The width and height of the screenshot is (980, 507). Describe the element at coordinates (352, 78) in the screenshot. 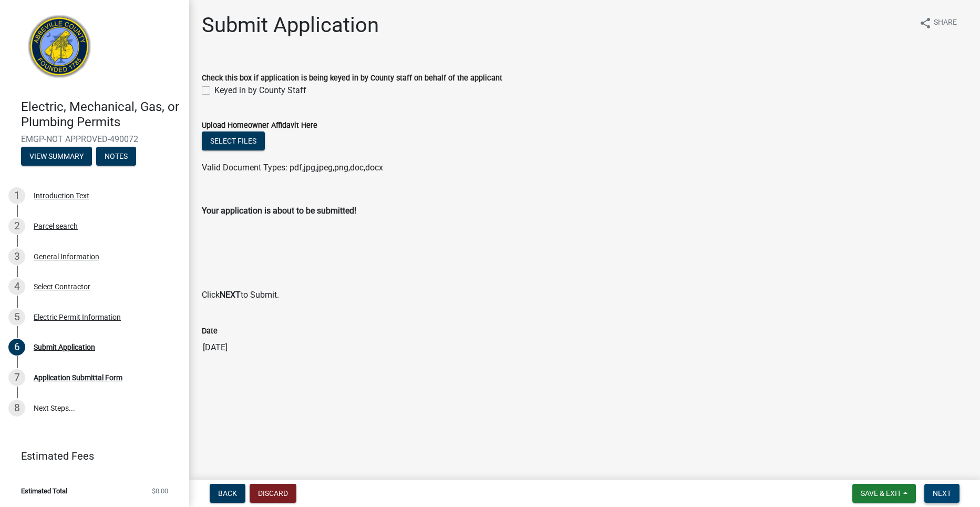

I see `label: Check this box if application is being keyed in by County staff on behalf of the applicant` at that location.